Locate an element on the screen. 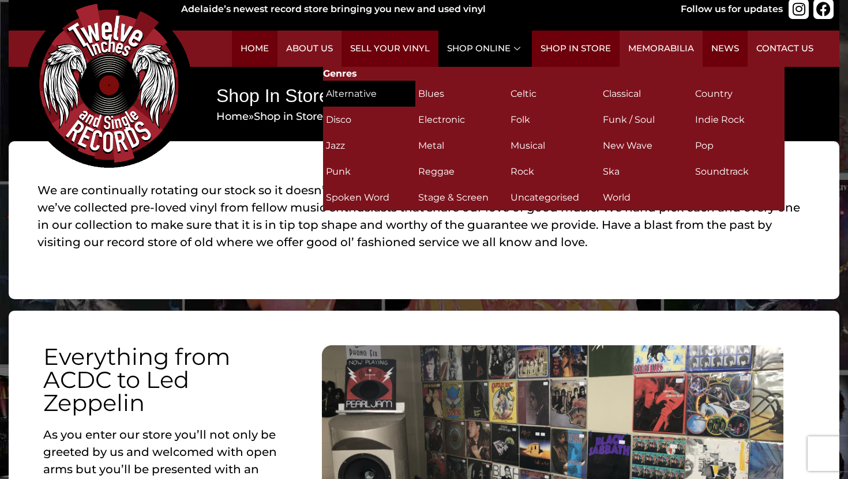 Image resolution: width=848 pixels, height=479 pixels. a: Visit product category Classical is located at coordinates (646, 93).